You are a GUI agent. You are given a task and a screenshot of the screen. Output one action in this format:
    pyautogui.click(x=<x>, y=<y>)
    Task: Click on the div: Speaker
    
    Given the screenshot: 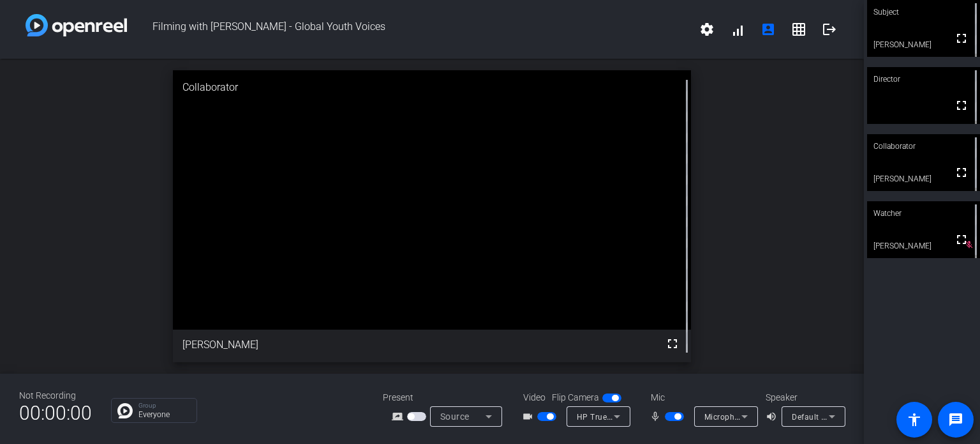 What is the action you would take?
    pyautogui.click(x=804, y=398)
    